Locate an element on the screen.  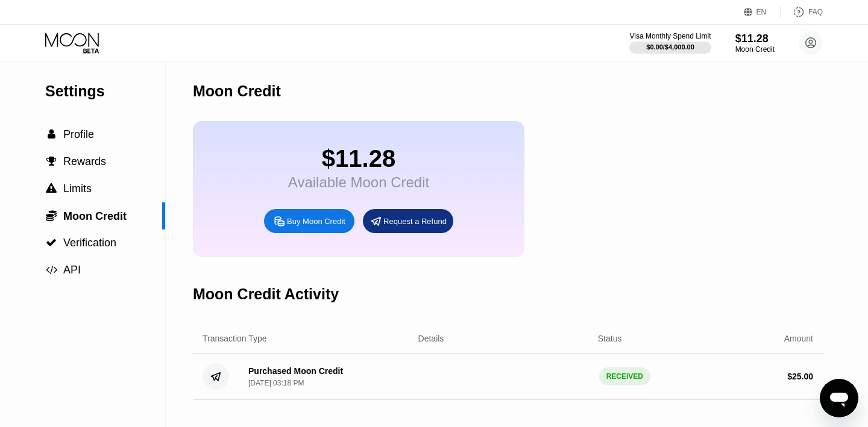
div: Moon Credit Activity is located at coordinates (266, 294).